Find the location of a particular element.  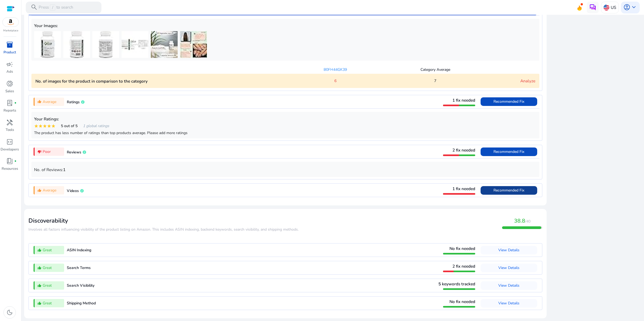

div: Category Average is located at coordinates (435, 69).